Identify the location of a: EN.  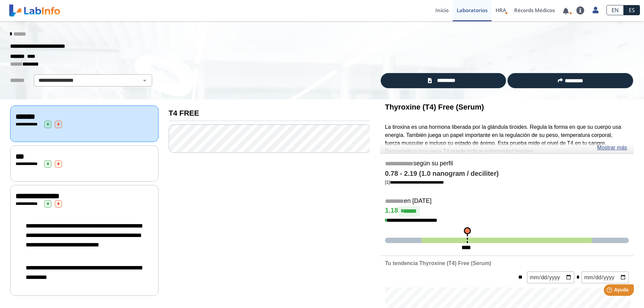
(615, 10).